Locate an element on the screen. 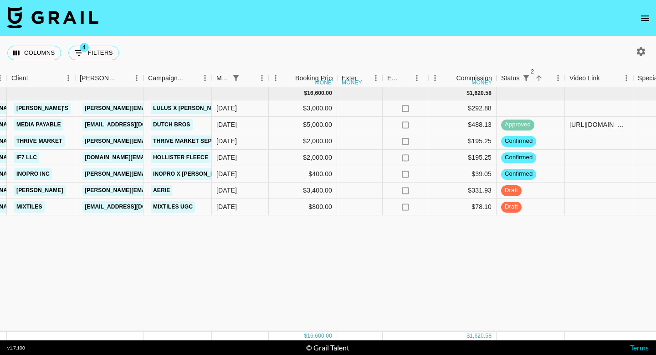  span: 2 is located at coordinates (533, 72).